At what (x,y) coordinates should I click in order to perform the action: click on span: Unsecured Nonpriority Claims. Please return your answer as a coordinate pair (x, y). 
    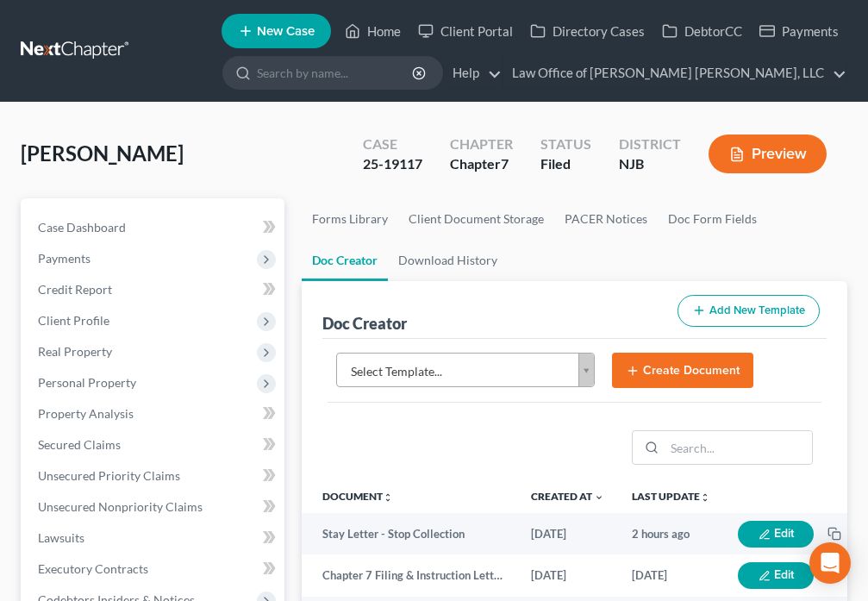
    Looking at the image, I should click on (120, 506).